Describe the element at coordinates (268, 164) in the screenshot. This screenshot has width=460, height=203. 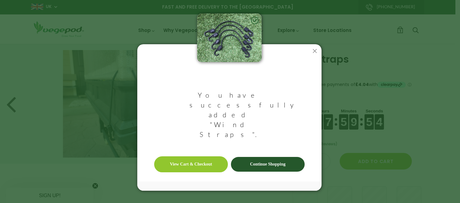
I see `a: Continue Shopping` at that location.